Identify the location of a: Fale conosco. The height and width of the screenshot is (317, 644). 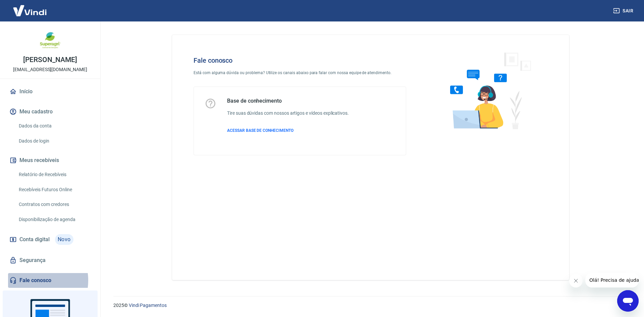
(50, 281).